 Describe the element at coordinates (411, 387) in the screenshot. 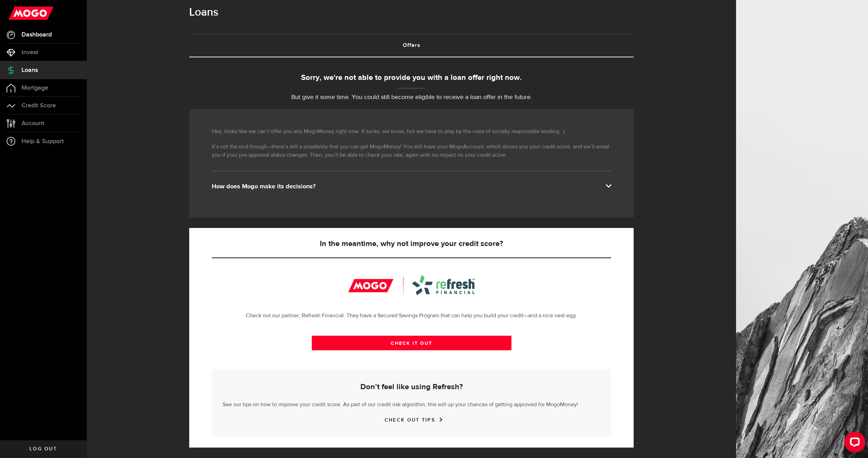

I see `h5: Don’t feel like using Refresh?` at that location.